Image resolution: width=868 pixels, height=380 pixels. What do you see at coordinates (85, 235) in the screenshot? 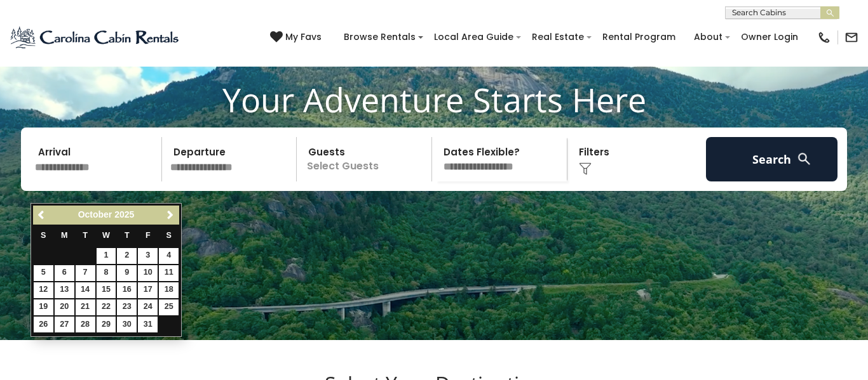
I see `span: Tuesday` at bounding box center [85, 235].